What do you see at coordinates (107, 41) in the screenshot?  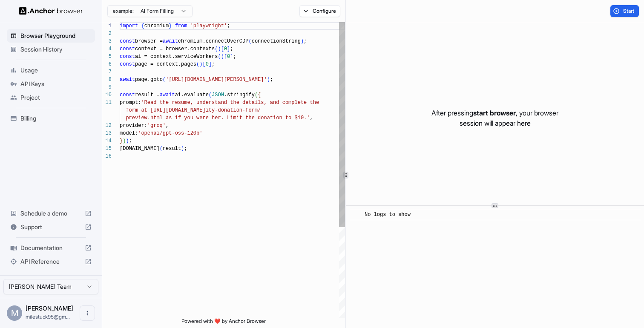 I see `div: 3` at bounding box center [107, 41].